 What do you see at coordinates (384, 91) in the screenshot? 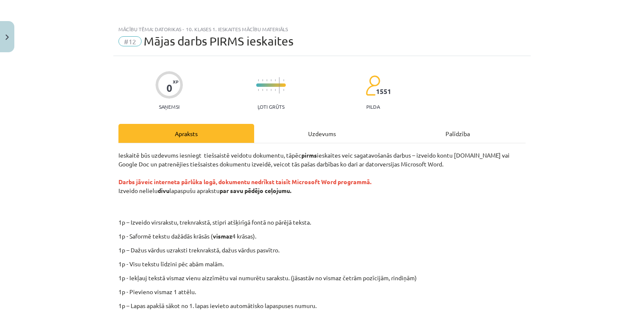
I see `span: 1551` at bounding box center [384, 91].